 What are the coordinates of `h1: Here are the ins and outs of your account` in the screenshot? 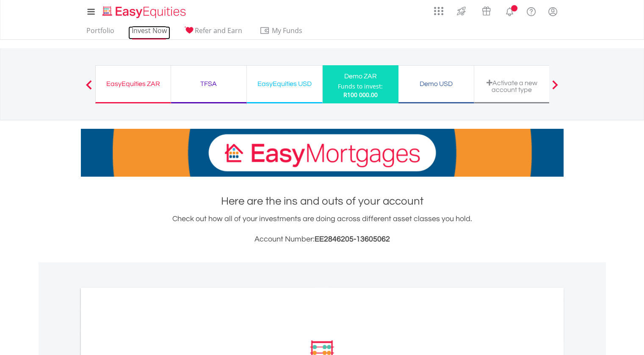 It's located at (322, 201).